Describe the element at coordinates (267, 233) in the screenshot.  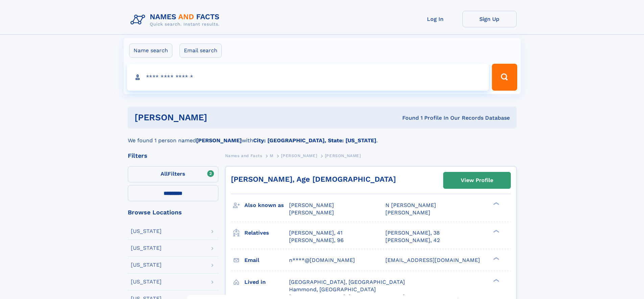
I see `h3: Relatives` at that location.